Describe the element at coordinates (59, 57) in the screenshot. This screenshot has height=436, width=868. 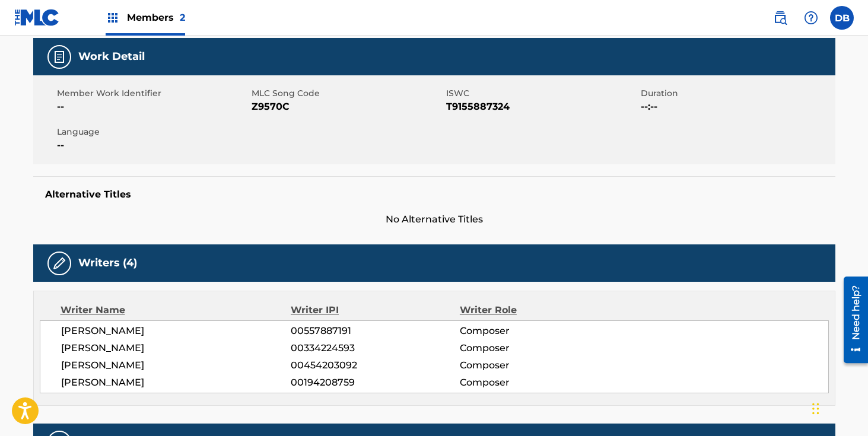
I see `img: Work Detail` at that location.